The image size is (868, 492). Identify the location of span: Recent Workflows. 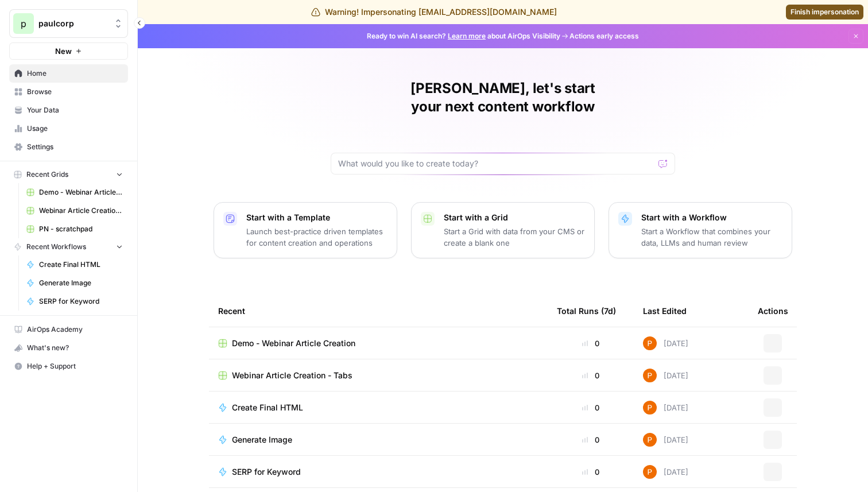
(56, 247).